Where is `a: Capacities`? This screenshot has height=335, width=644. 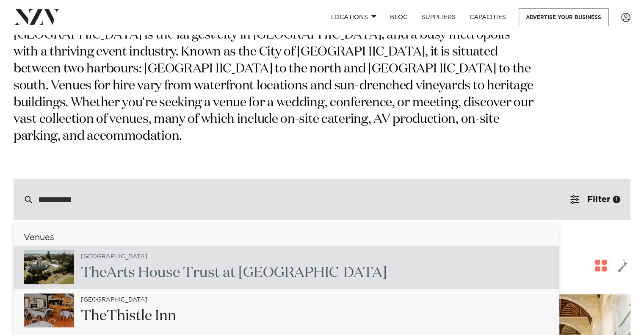 a: Capacities is located at coordinates (488, 17).